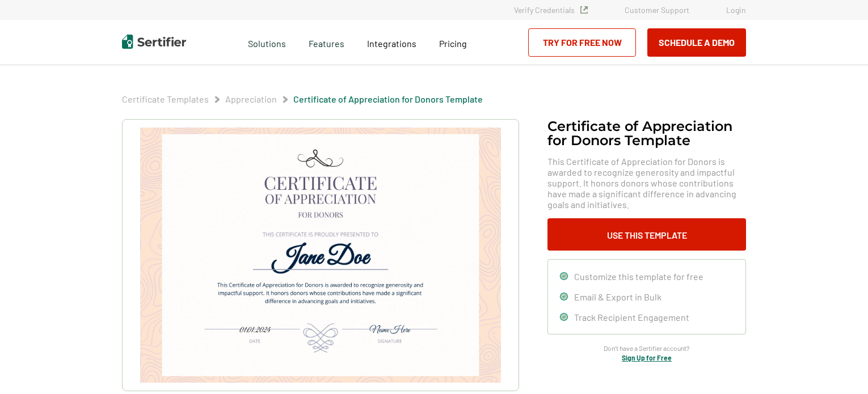 The height and width of the screenshot is (394, 868). Describe the element at coordinates (453, 42) in the screenshot. I see `a: Pricing` at that location.